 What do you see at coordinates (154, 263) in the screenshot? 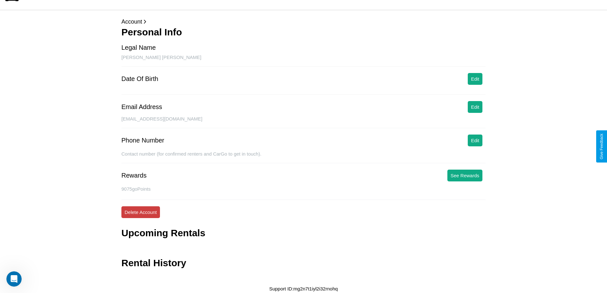
I see `h3: Rental History` at bounding box center [154, 263].